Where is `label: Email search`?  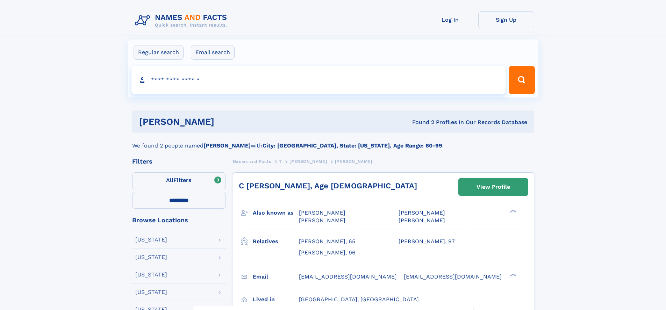 label: Email search is located at coordinates (212, 52).